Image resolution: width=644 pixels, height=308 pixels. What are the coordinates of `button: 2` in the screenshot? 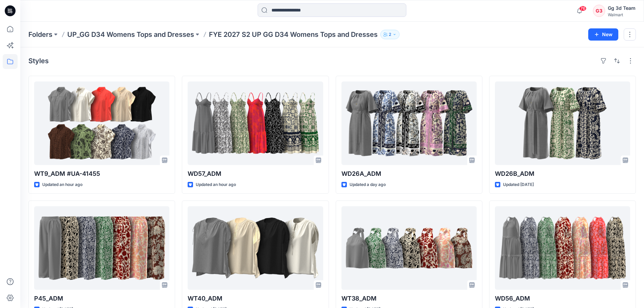 It's located at (390, 34).